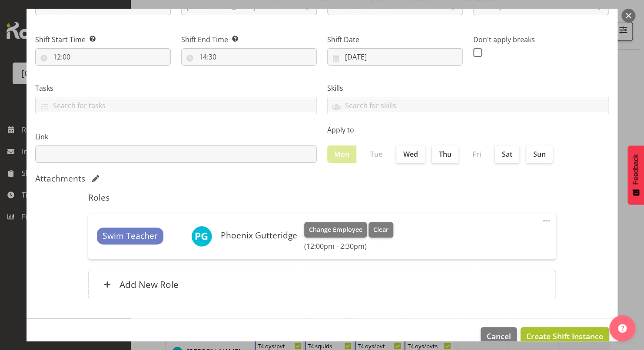 The width and height of the screenshot is (644, 350). What do you see at coordinates (342, 154) in the screenshot?
I see `label: Mon` at bounding box center [342, 154].